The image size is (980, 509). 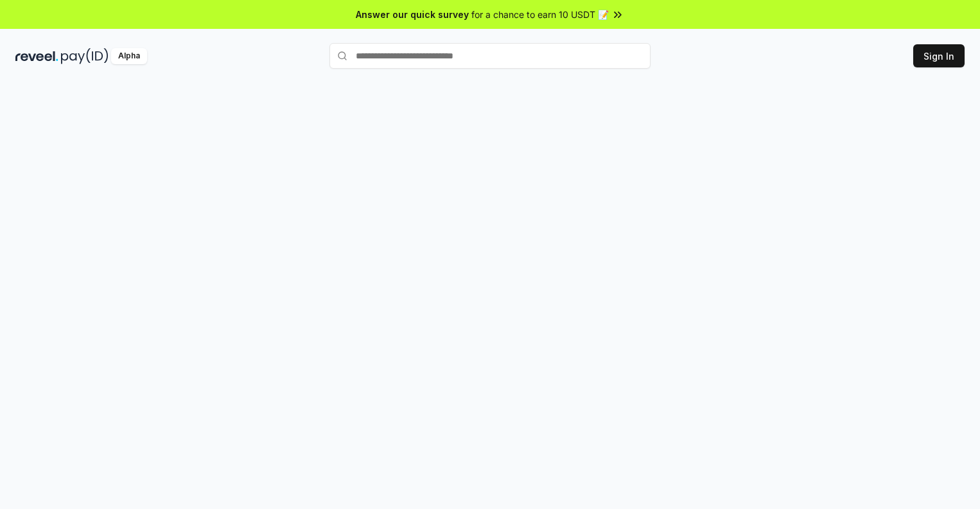 What do you see at coordinates (540, 14) in the screenshot?
I see `span: for a chance to earn 10 USDT 📝` at bounding box center [540, 14].